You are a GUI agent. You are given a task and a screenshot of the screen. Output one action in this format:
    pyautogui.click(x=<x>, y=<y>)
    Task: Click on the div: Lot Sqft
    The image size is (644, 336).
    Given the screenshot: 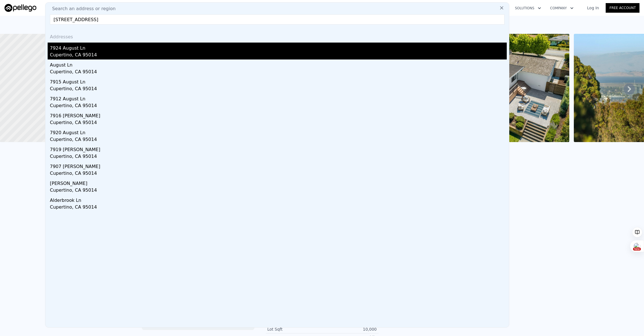 What is the action you would take?
    pyautogui.click(x=295, y=329)
    